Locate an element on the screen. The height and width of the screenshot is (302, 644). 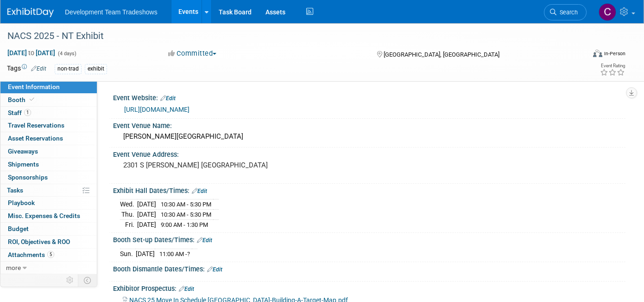
a: ROI, Objectives & ROO is located at coordinates (48, 241).